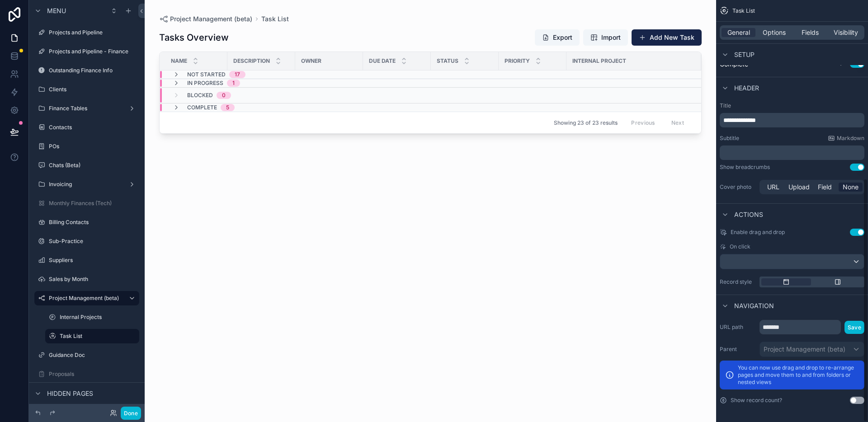  I want to click on div: 17, so click(237, 75).